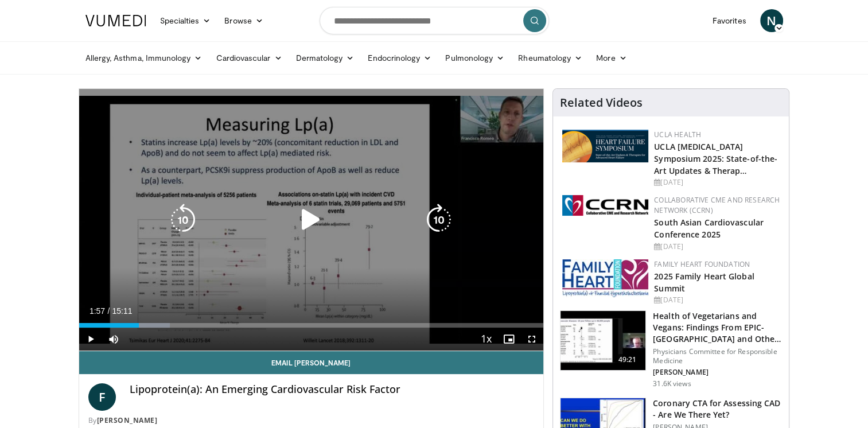  What do you see at coordinates (325, 58) in the screenshot?
I see `a: Dermatology` at bounding box center [325, 58].